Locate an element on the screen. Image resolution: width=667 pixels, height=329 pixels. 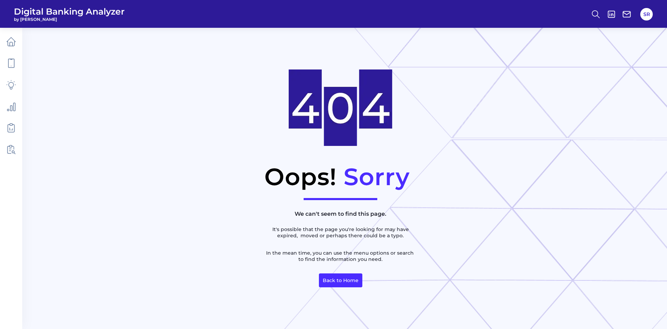
img: NotFoundImage is located at coordinates (340, 108).